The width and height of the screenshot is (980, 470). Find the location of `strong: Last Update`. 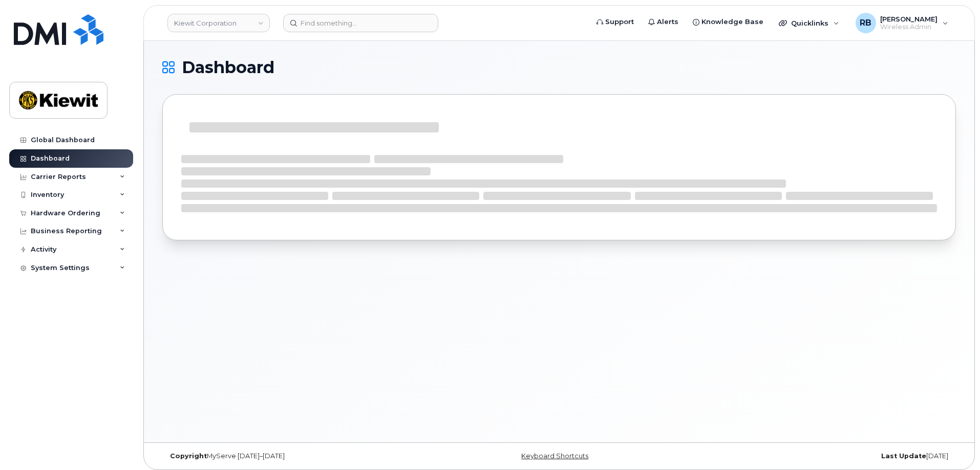

strong: Last Update is located at coordinates (903, 456).